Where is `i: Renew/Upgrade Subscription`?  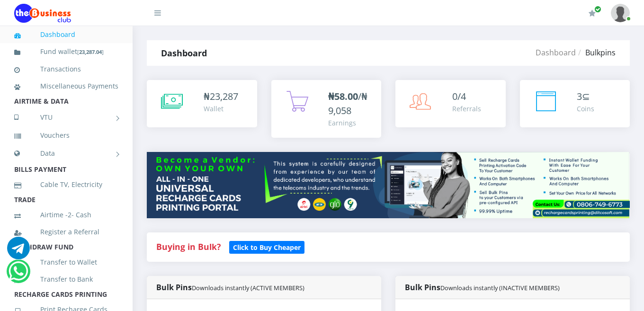 i: Renew/Upgrade Subscription is located at coordinates (592, 13).